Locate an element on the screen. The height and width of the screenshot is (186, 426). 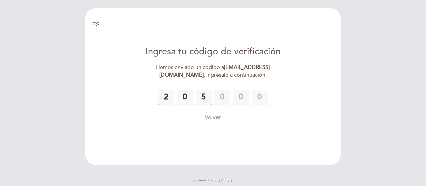
div: Hemos enviado un código a . Ingrésalo a continuación. is located at coordinates (213, 71).